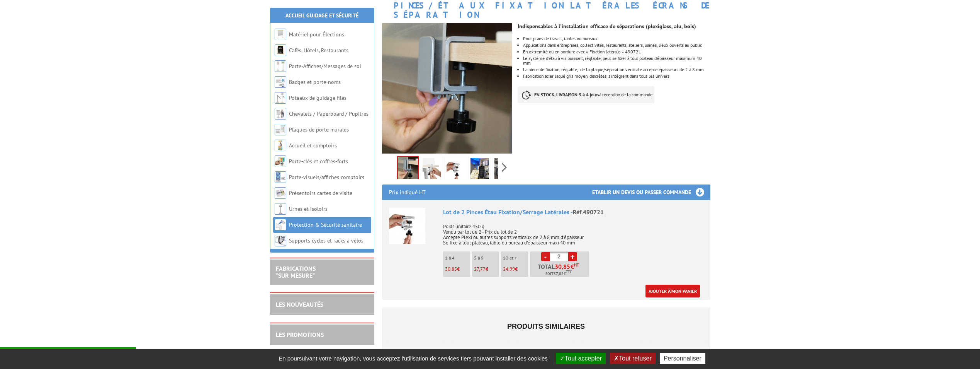  What do you see at coordinates (317, 35) in the screenshot?
I see `a: Matériel pour Élections` at bounding box center [317, 35].